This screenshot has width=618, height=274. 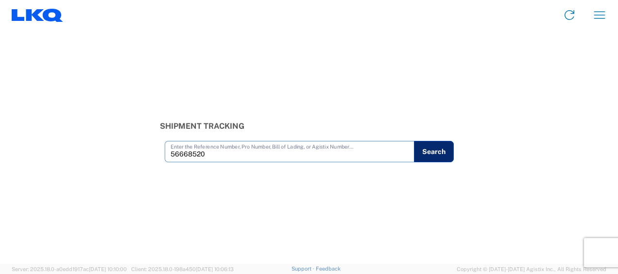 I want to click on a: Support, so click(x=304, y=269).